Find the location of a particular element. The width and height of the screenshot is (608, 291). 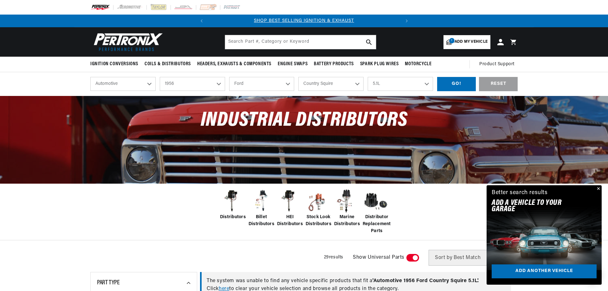

a: HEI Distributors HEI Distributors is located at coordinates (290, 208).